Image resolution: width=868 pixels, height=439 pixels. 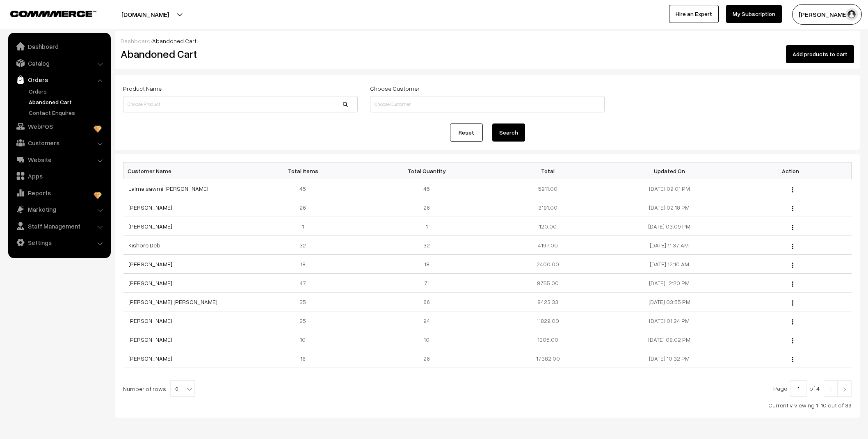 What do you see at coordinates (548, 208) in the screenshot?
I see `td: 3191.00` at bounding box center [548, 208].